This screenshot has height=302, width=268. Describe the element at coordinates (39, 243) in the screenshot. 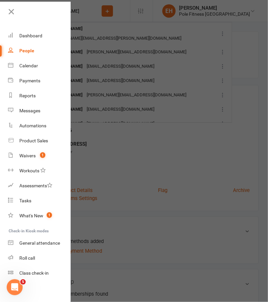

I see `a: General attendance kiosk mode` at that location.